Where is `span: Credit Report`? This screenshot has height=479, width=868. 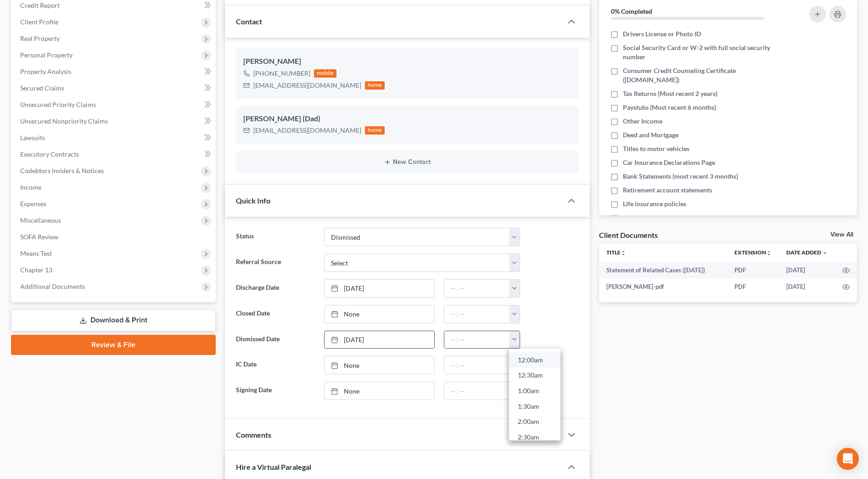
span: Credit Report is located at coordinates (40, 5).